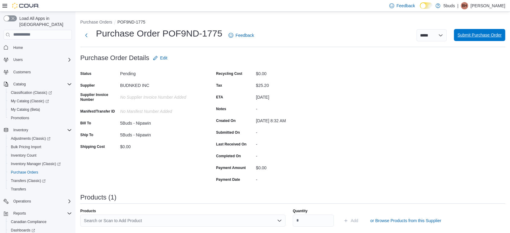 The width and height of the screenshot is (510, 233). What do you see at coordinates (293, 23) in the screenshot?
I see `nav: An example of EuiBreadcrumbs` at bounding box center [293, 23].